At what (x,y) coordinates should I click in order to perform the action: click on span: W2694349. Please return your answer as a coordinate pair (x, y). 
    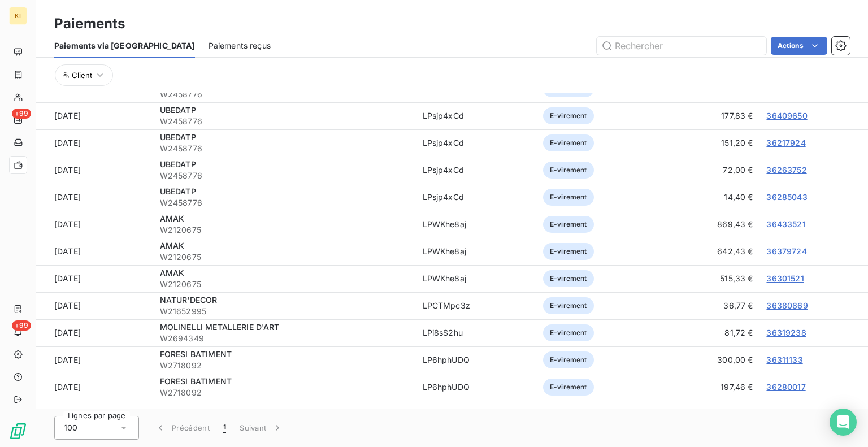
    Looking at the image, I should click on (284, 339).